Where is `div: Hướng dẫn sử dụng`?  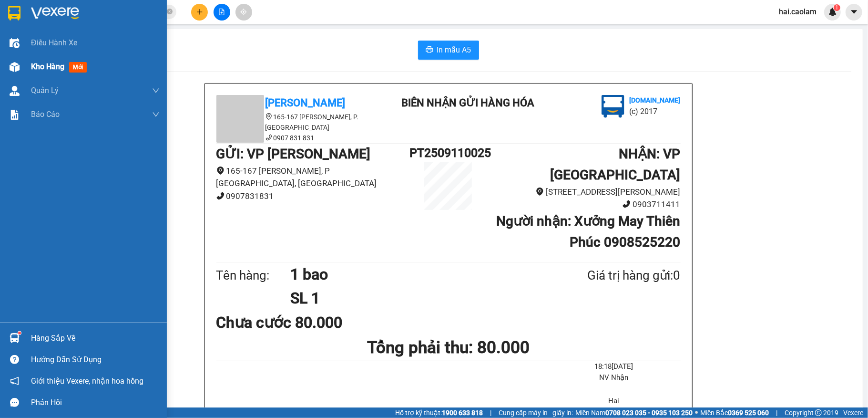 div: Hướng dẫn sử dụng is located at coordinates (95, 360).